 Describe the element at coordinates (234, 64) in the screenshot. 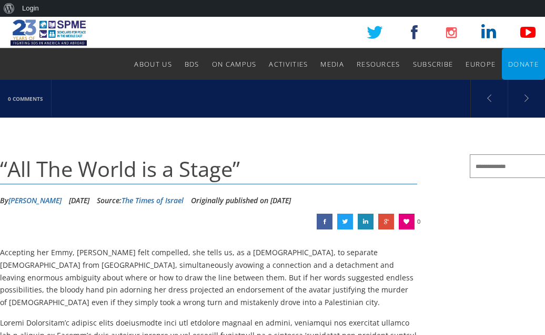

I see `a: On Campus` at that location.